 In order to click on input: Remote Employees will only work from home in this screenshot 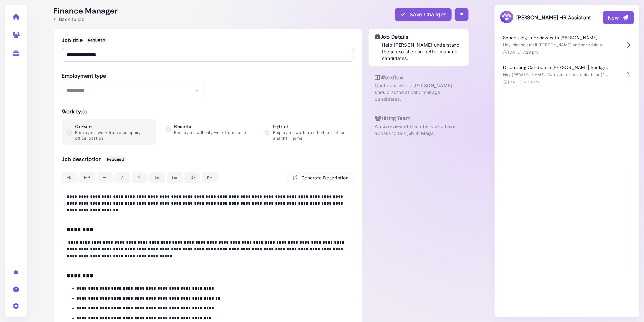, I will do `click(169, 130)`.